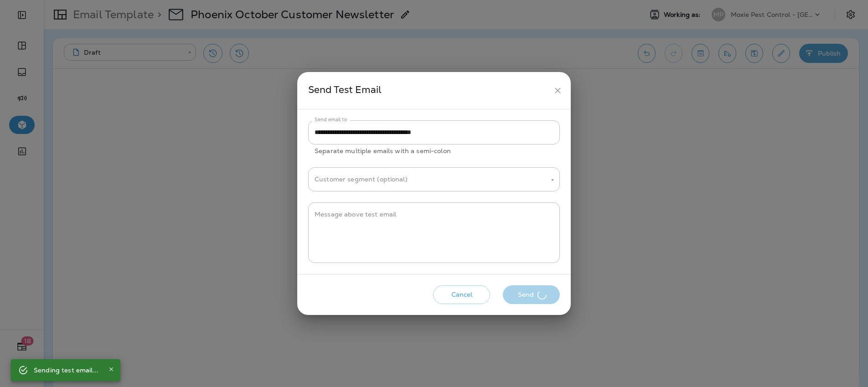 This screenshot has height=387, width=868. Describe the element at coordinates (112, 369) in the screenshot. I see `button: Close` at that location.